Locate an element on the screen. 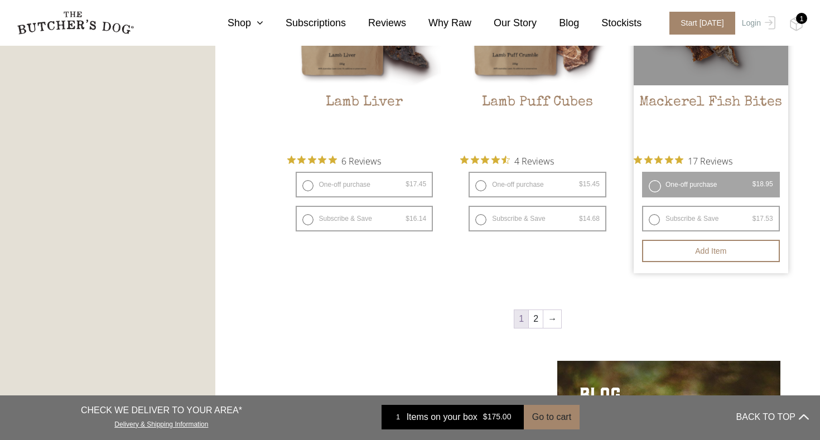 Image resolution: width=820 pixels, height=440 pixels. p: CHECK WE DELIVER TO YOUR AREA* is located at coordinates (161, 411).